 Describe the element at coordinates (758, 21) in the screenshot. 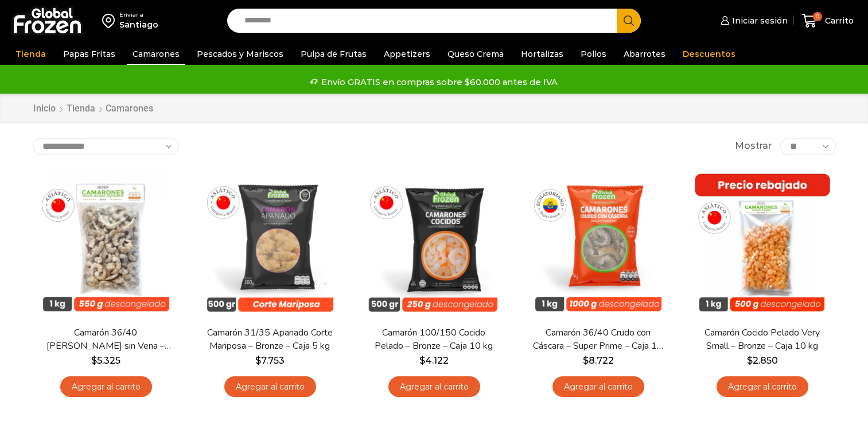

I see `span: Iniciar sesión` at that location.